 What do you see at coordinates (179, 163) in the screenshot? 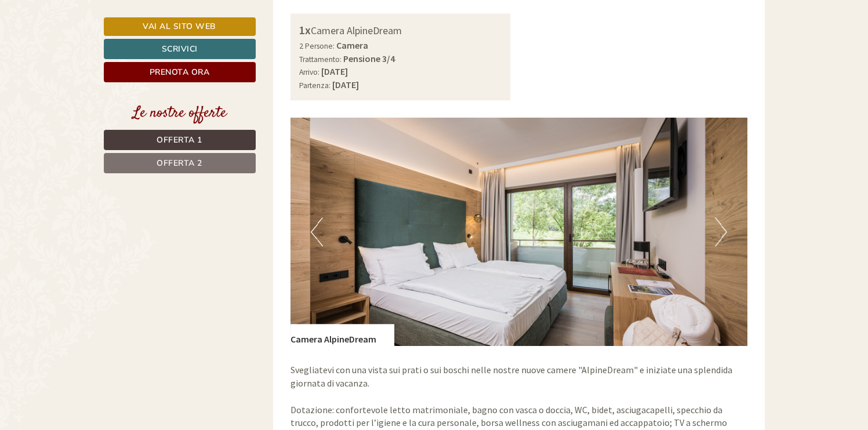
I see `span: Offerta 2` at bounding box center [179, 163].